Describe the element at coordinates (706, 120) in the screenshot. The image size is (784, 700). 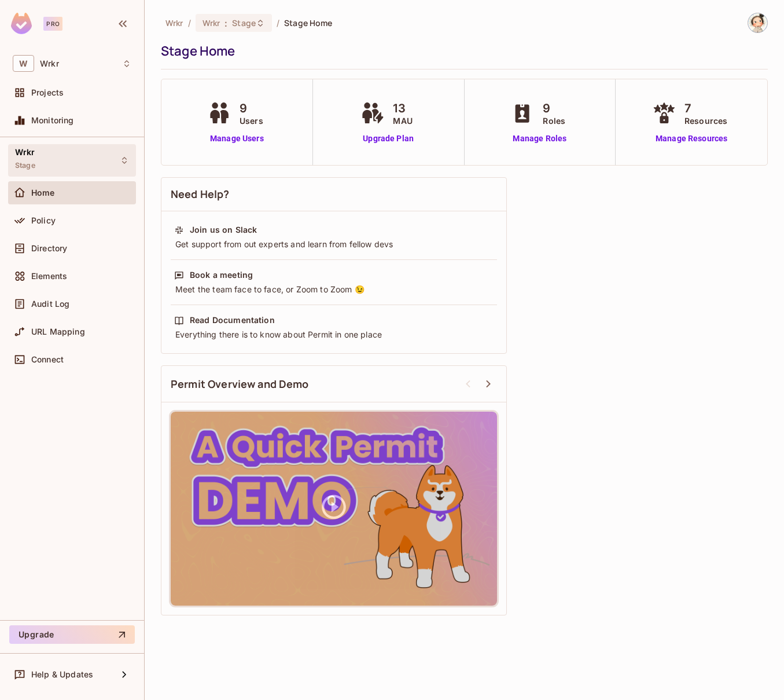
I see `span: Resources` at that location.